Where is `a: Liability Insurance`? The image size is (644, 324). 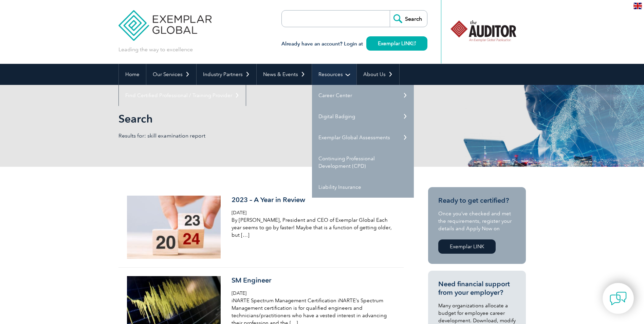 a: Liability Insurance is located at coordinates (363, 187).